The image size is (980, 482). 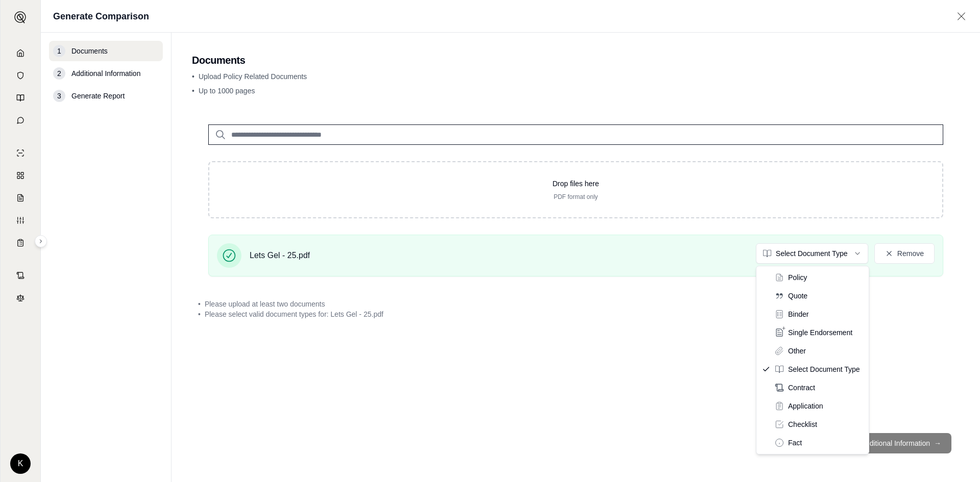 I want to click on span: Contract, so click(x=801, y=388).